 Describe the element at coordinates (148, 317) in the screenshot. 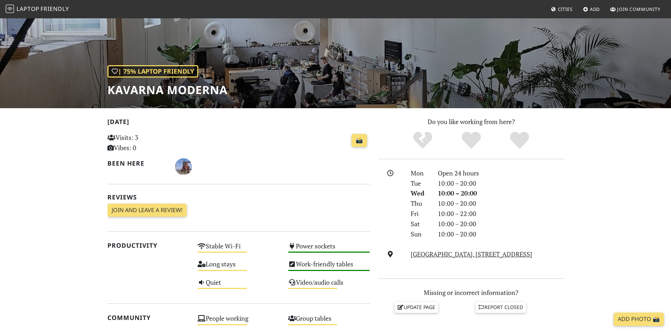

I see `h2: Community` at that location.